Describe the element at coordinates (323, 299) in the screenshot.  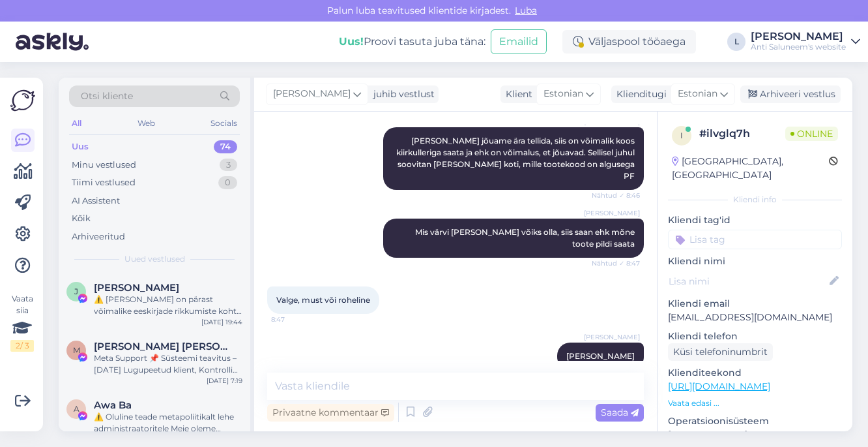
I see `span: Valge, must või roheline` at that location.